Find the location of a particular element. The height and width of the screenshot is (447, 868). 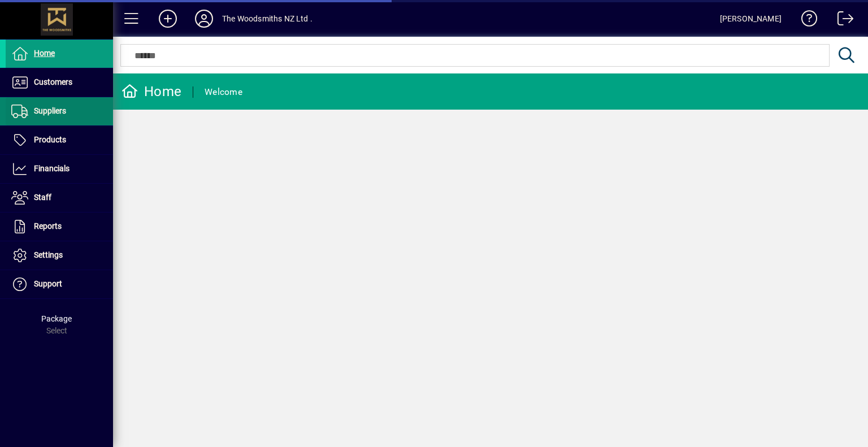

span: Financials is located at coordinates (52, 168).